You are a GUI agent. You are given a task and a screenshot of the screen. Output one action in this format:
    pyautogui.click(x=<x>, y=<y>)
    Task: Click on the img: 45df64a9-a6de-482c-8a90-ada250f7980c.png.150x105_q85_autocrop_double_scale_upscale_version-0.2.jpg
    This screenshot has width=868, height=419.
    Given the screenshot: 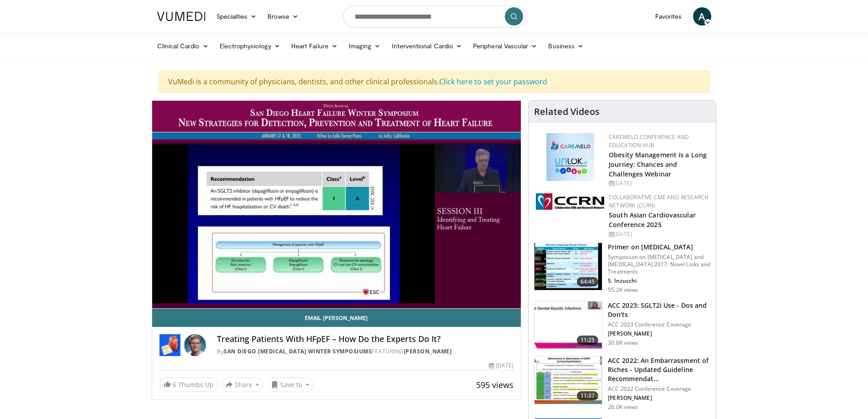 What is the action you would take?
    pyautogui.click(x=570, y=157)
    